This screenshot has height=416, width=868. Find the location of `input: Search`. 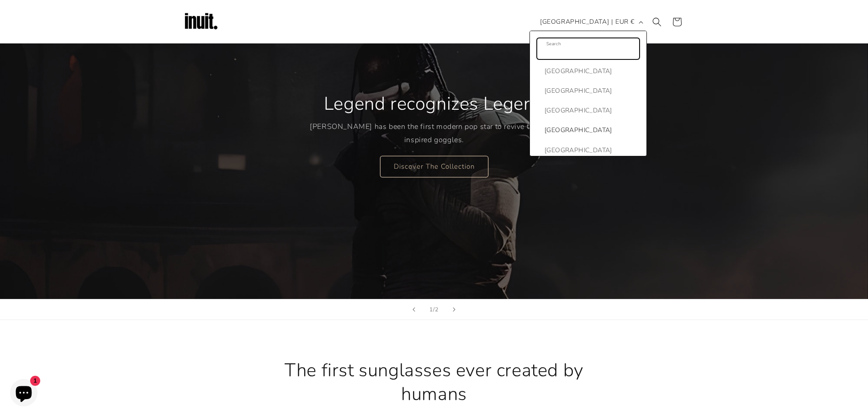

input: Search is located at coordinates (588, 48).